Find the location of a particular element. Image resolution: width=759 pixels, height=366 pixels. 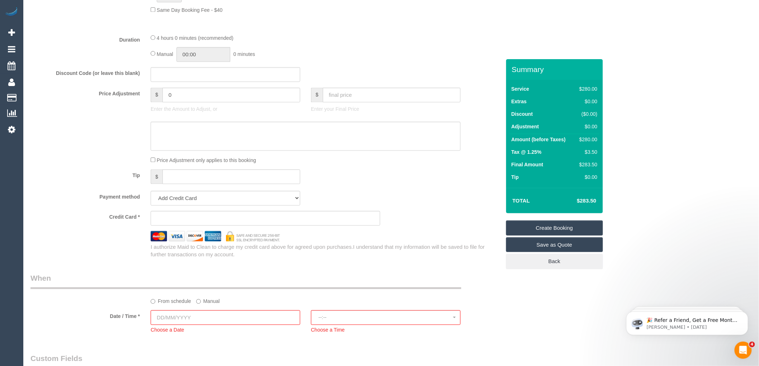

span: 0 minutes is located at coordinates (244, 54).